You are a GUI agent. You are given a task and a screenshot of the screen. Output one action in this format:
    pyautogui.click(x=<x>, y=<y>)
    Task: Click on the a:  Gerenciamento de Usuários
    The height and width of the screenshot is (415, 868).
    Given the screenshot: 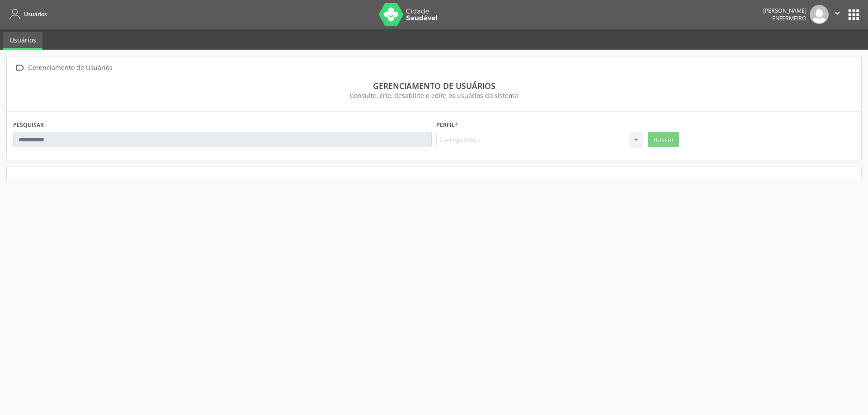 What is the action you would take?
    pyautogui.click(x=63, y=68)
    